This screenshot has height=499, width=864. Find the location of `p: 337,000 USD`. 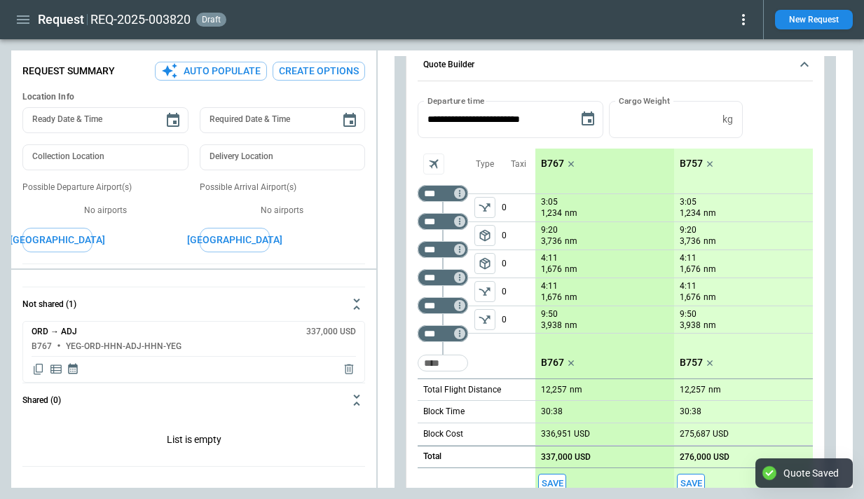

p: 337,000 USD is located at coordinates (566, 457).